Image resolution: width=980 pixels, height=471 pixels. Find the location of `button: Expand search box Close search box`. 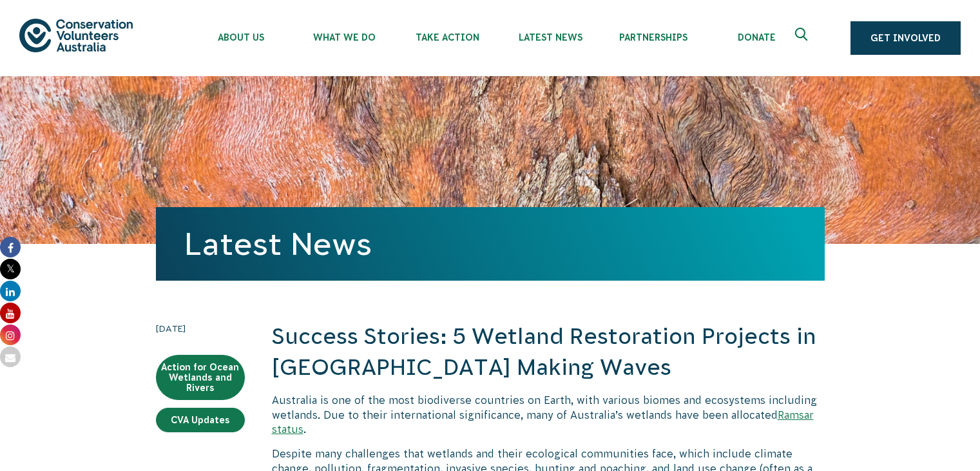

button: Expand search box Close search box is located at coordinates (803, 38).